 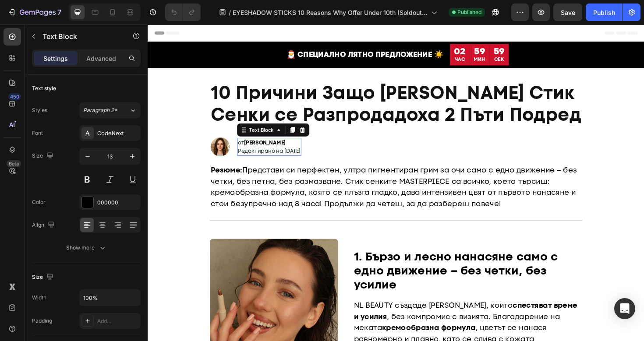 I want to click on button: Publish, so click(x=604, y=13).